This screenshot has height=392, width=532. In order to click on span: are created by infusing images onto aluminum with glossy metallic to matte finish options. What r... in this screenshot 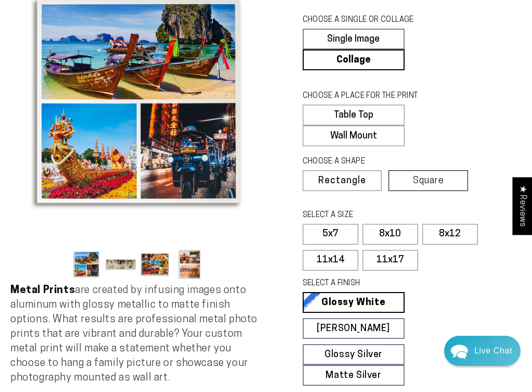, I will do `click(133, 334)`.